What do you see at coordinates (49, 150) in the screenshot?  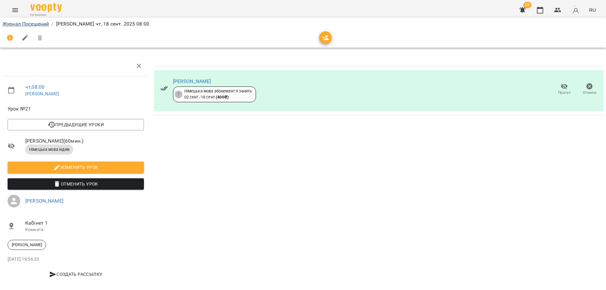 I see `span: Німецька мова індив` at bounding box center [49, 150].